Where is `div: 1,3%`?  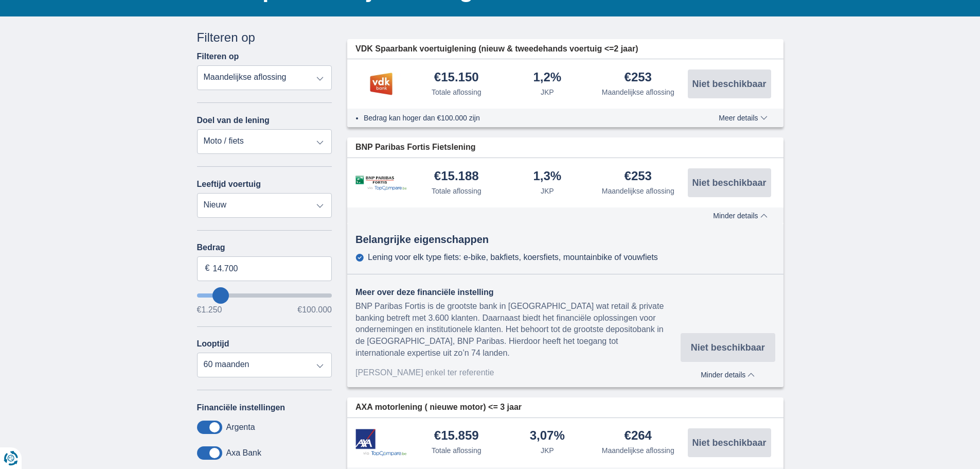
div: 1,3% is located at coordinates (547, 176).